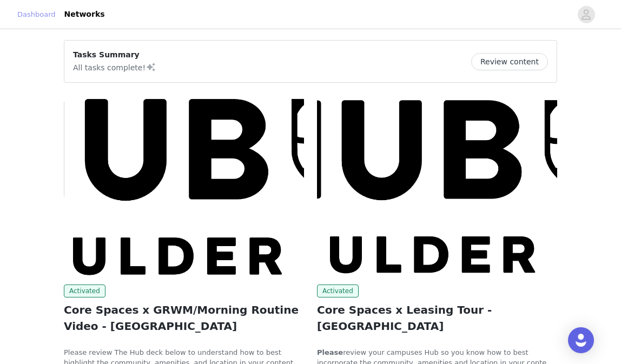  Describe the element at coordinates (85, 14) in the screenshot. I see `a: Networks` at that location.